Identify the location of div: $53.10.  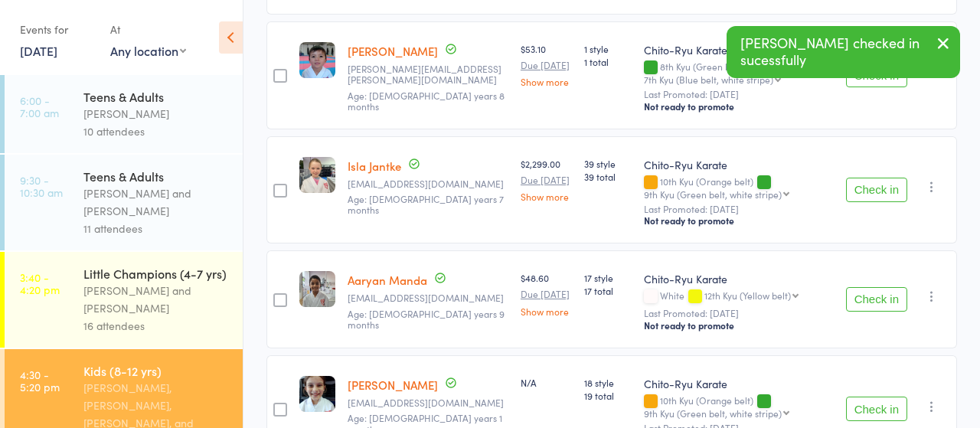
(546, 64).